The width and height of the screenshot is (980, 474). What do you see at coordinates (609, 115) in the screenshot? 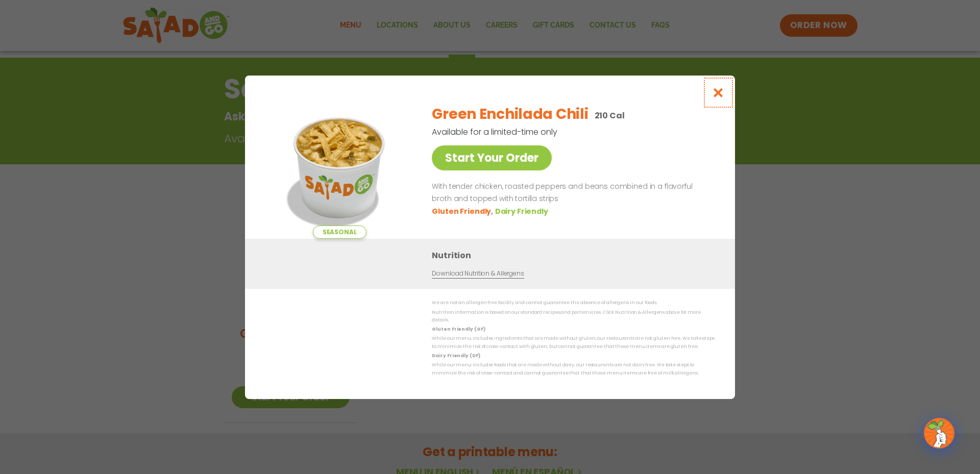
I see `p: 210 Cal` at bounding box center [609, 115].